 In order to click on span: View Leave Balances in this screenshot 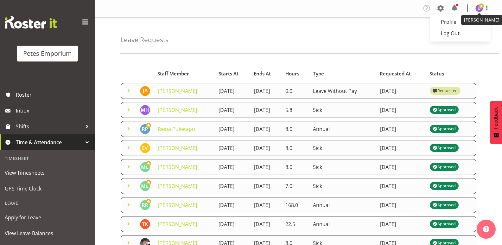, I will do `click(47, 233)`.